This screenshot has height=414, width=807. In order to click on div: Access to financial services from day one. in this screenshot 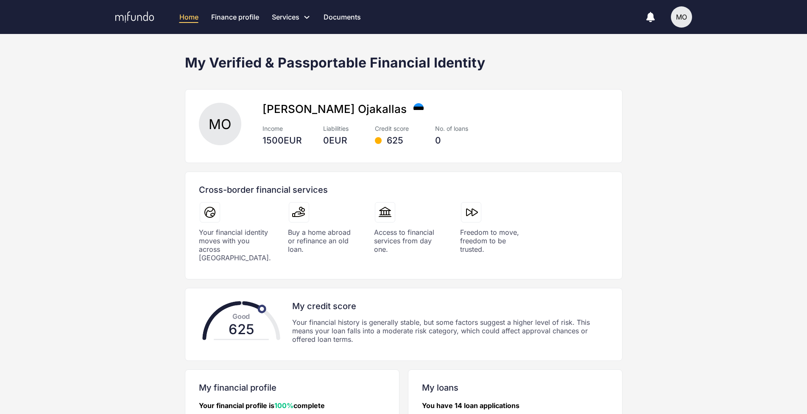, I will do `click(409, 241)`.